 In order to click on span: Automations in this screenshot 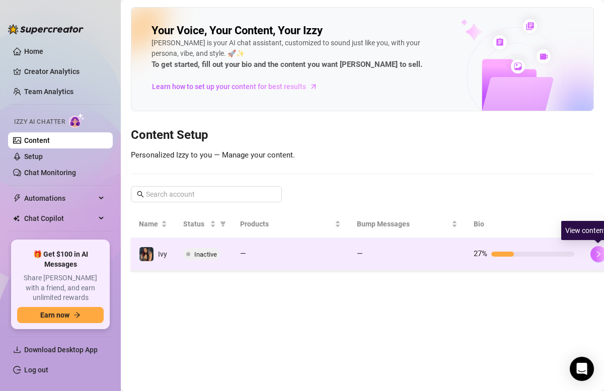, I will do `click(60, 198)`.